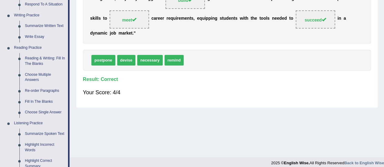  Describe the element at coordinates (364, 163) in the screenshot. I see `a: Back to English Wise` at that location.